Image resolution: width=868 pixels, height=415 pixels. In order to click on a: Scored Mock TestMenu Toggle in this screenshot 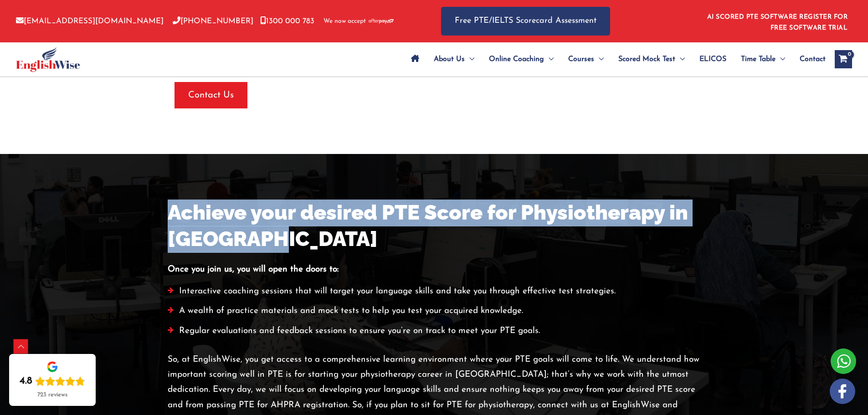, I will do `click(651, 60)`.